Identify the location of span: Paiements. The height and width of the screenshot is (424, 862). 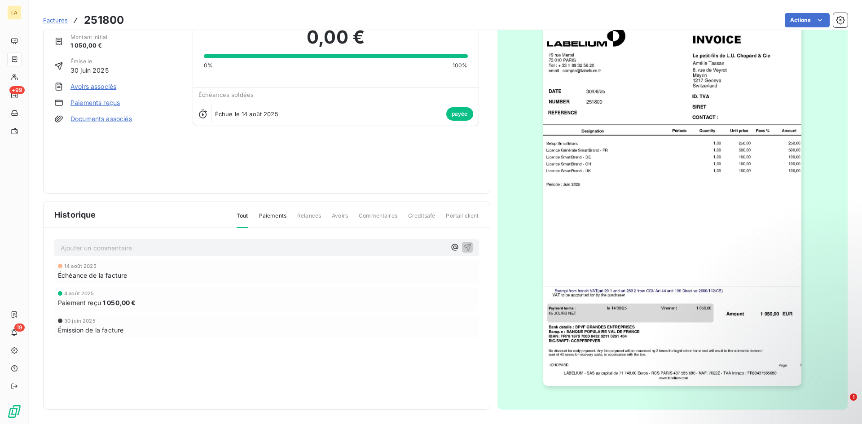
(272, 219).